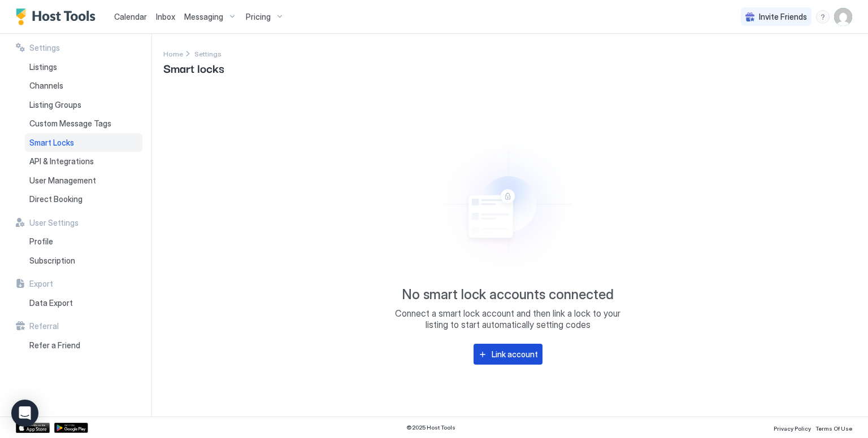  What do you see at coordinates (84, 105) in the screenshot?
I see `a: Listing Groups` at bounding box center [84, 105].